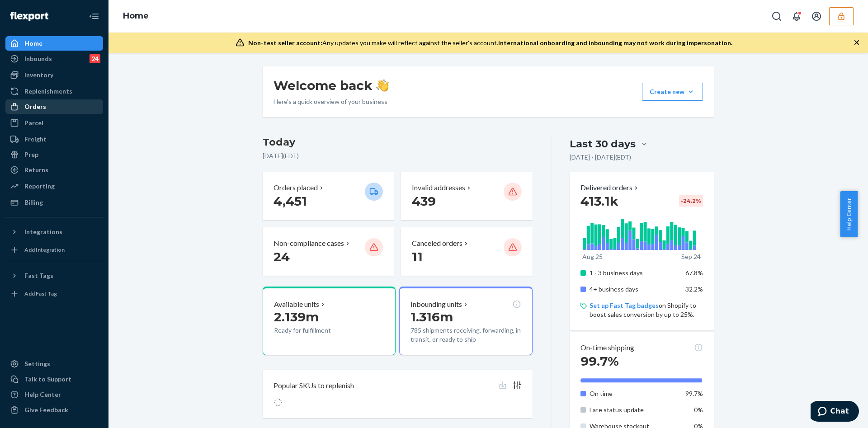 The height and width of the screenshot is (428, 868). I want to click on a: Prep, so click(54, 155).